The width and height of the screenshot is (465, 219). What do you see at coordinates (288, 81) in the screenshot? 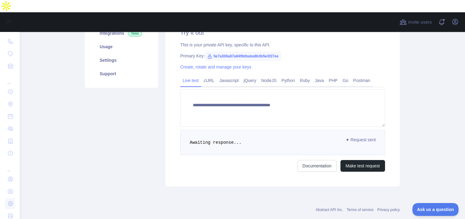
I see `a: Python` at bounding box center [288, 81].